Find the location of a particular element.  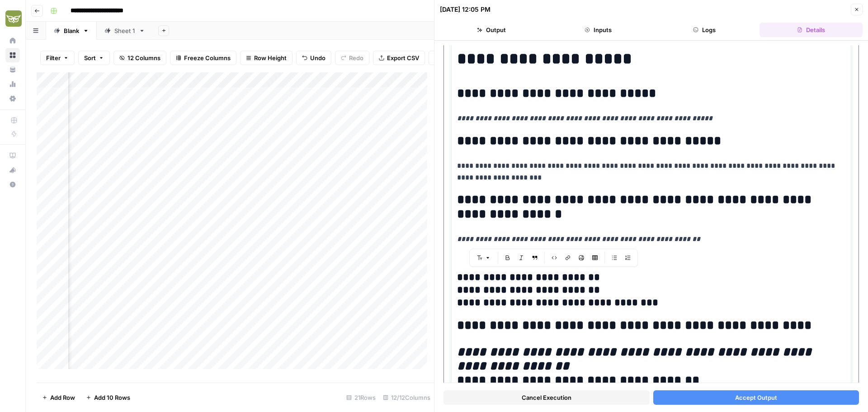

span: Accept Output is located at coordinates (756, 398).